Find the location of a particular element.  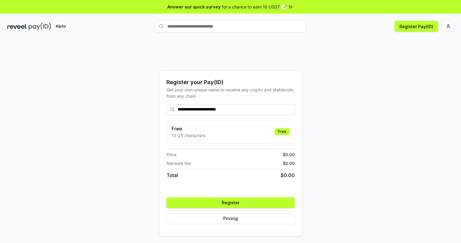

div: Free is located at coordinates (282, 131).